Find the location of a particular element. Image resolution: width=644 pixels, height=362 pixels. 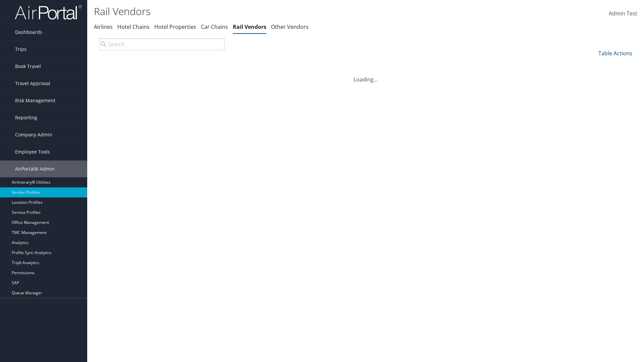

span: AirPortal® Admin is located at coordinates (35, 169).